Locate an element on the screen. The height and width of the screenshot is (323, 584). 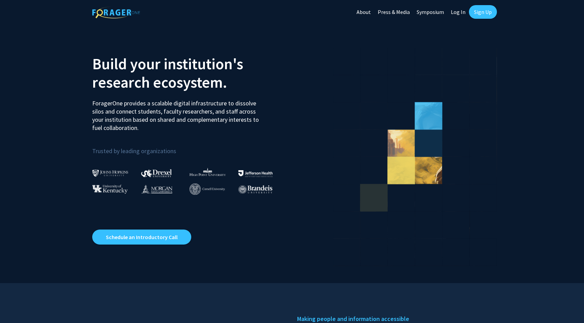
img: University of Kentucky is located at coordinates (110, 189).